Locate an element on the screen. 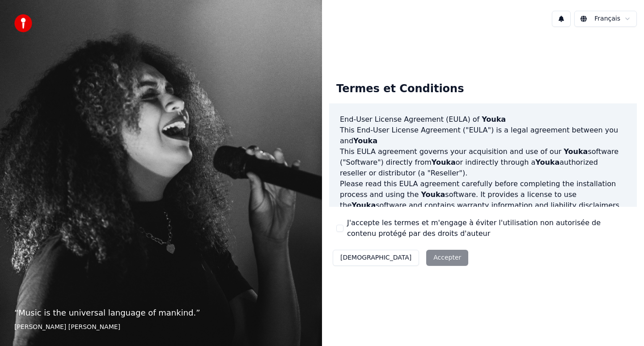 The height and width of the screenshot is (346, 644). p: This End-User License Agreement ("EULA") is a legal agreement between you and is located at coordinates (483, 136).